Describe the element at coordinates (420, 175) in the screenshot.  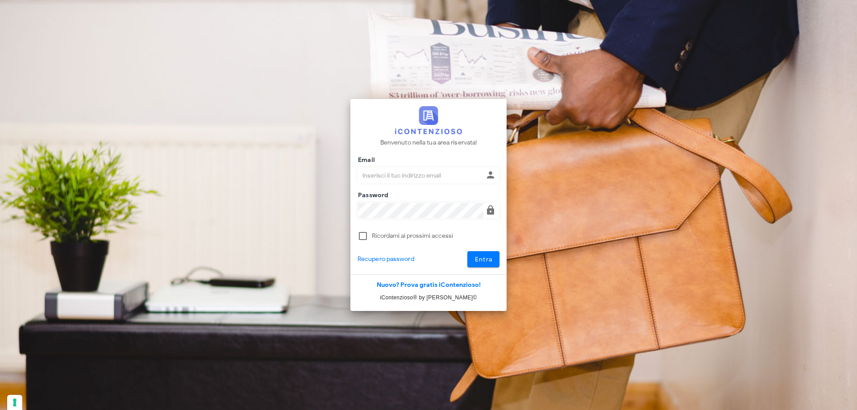
I see `input: Inserisci il tuo indirizzo email` at that location.